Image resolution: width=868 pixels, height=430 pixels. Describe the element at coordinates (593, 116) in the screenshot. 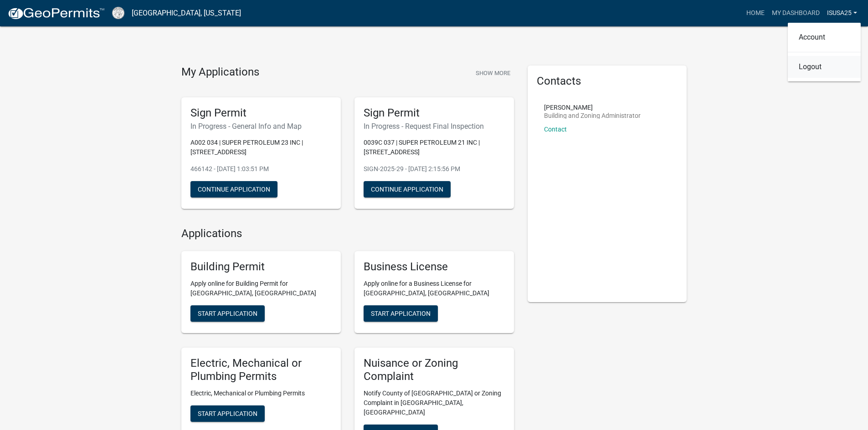

I see `p: Building and Zoning Administrator` at that location.